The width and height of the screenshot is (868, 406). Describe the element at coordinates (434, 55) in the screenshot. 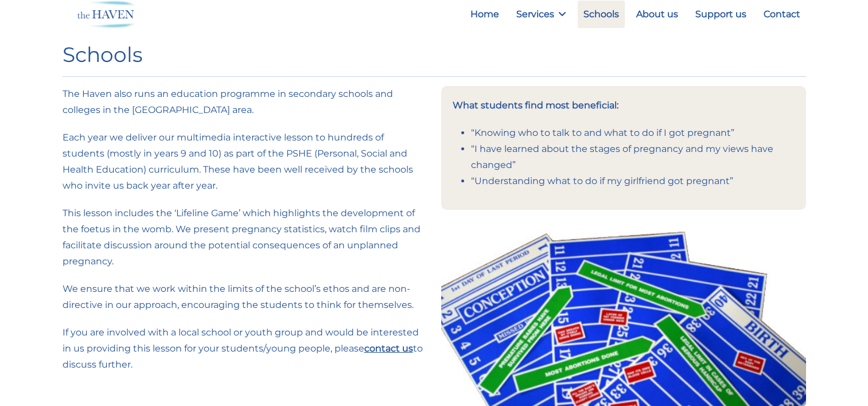

I see `h1: Schools` at that location.